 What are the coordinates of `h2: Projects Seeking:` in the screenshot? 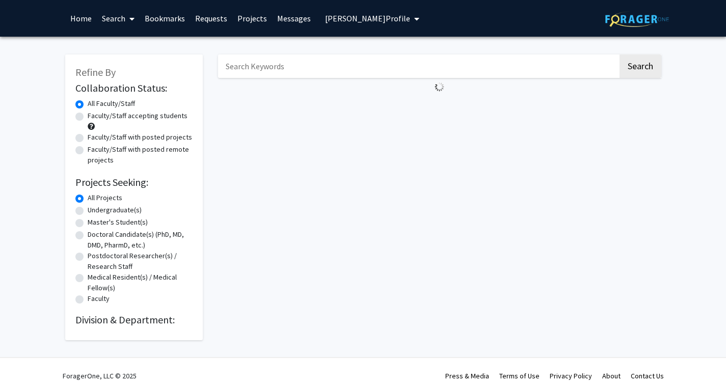 It's located at (134, 182).